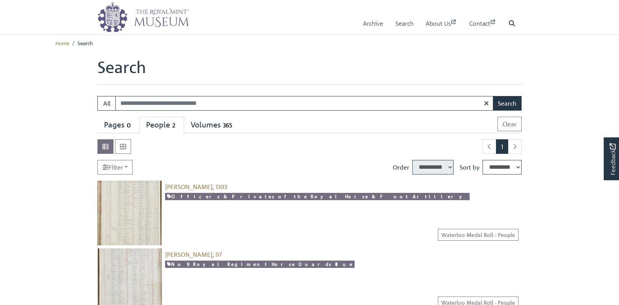 This screenshot has width=619, height=305. Describe the element at coordinates (470, 167) in the screenshot. I see `label: Sort by` at that location.